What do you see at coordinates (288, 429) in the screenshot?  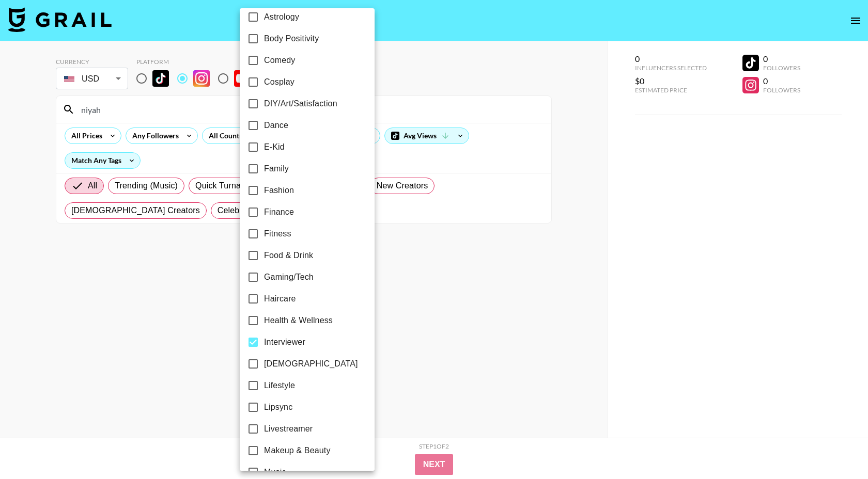 I see `span: Livestreamer` at bounding box center [288, 429].